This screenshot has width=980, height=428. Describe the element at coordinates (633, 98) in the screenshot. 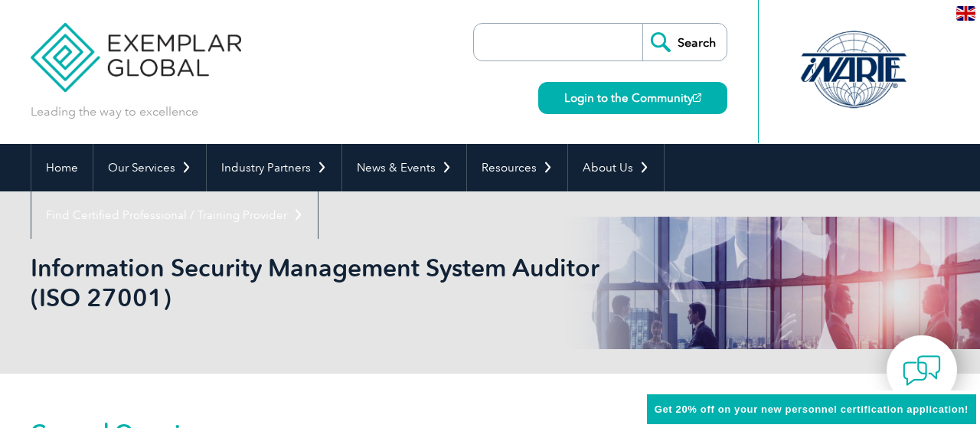

I see `a: Login to the Community` at that location.